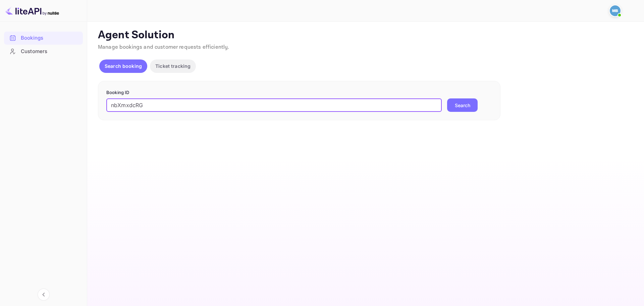  Describe the element at coordinates (43, 51) in the screenshot. I see `a: Customers` at that location.